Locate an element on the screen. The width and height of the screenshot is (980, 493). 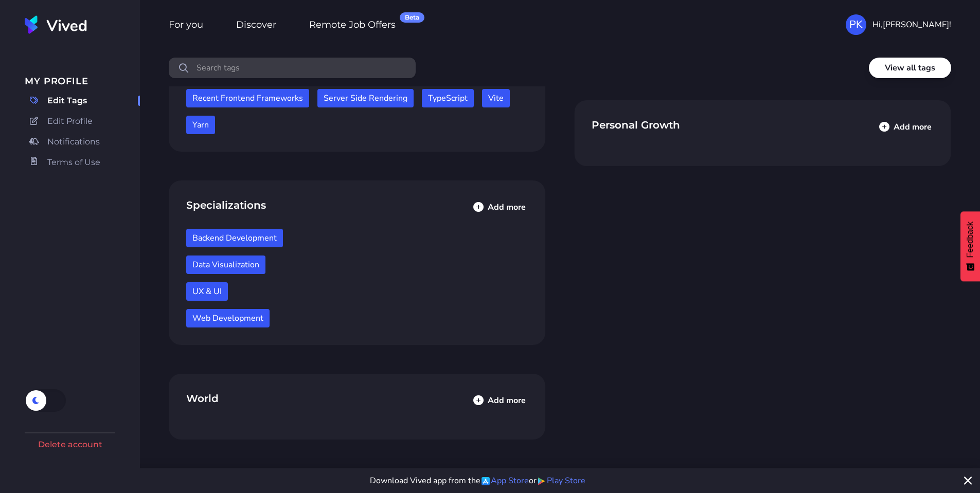
button: Remove TypeScript tag is located at coordinates (448, 98).